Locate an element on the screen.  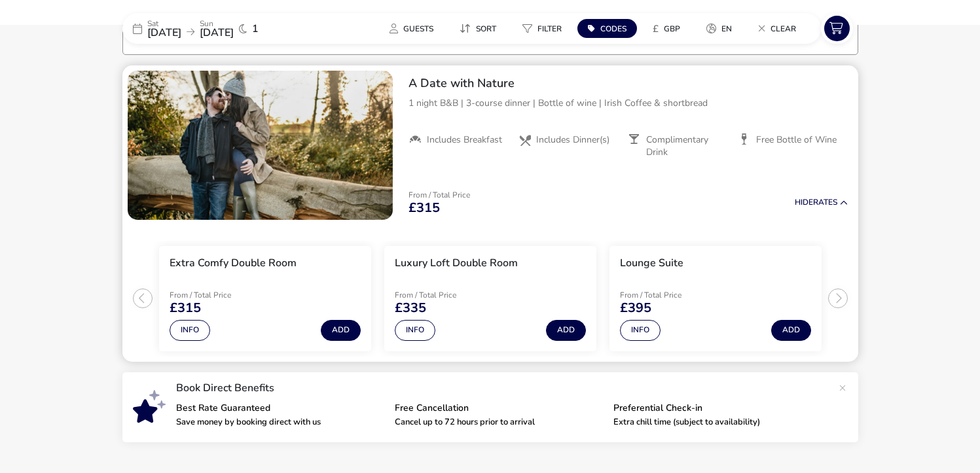
naf-pibe-menu-bar-item: en is located at coordinates (721, 28).